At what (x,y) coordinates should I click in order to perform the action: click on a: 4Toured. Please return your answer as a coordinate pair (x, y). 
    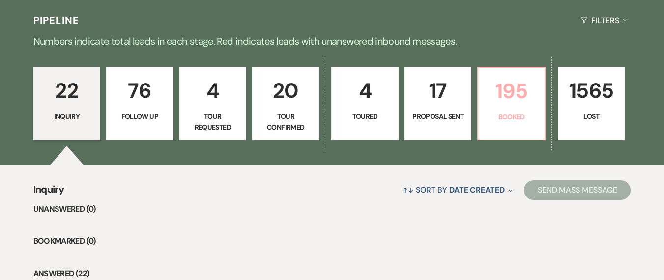
    Looking at the image, I should click on (364, 104).